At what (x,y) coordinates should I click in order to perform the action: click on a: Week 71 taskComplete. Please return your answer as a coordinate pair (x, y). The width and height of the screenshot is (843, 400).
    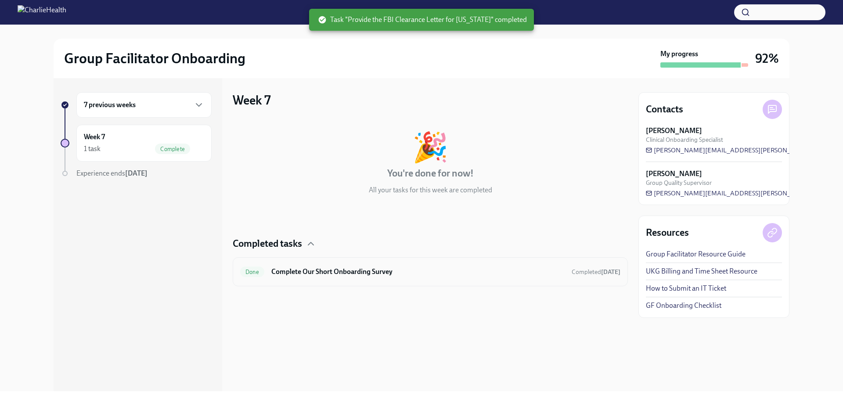
    Looking at the image, I should click on (136, 143).